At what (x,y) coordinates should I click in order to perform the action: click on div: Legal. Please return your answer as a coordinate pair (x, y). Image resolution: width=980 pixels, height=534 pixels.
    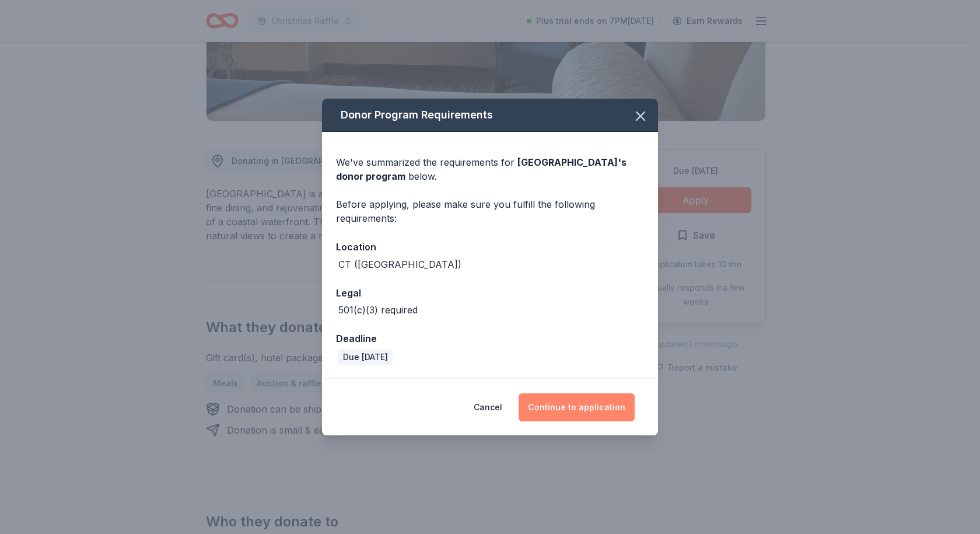
    Looking at the image, I should click on (490, 293).